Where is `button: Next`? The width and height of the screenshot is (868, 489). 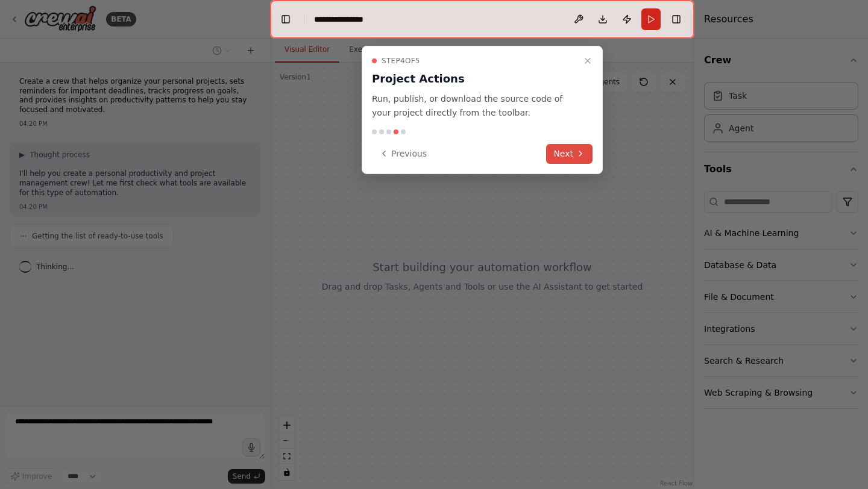 button: Next is located at coordinates (569, 154).